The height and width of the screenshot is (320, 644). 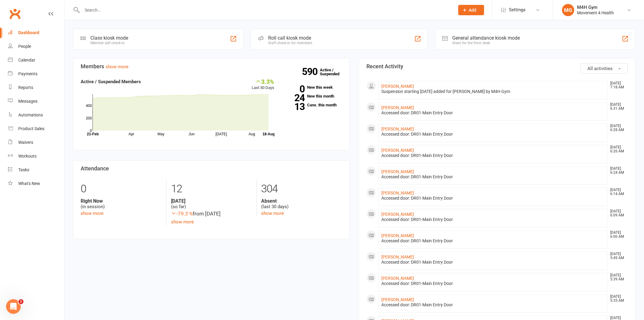 I want to click on span: All activities, so click(x=600, y=69).